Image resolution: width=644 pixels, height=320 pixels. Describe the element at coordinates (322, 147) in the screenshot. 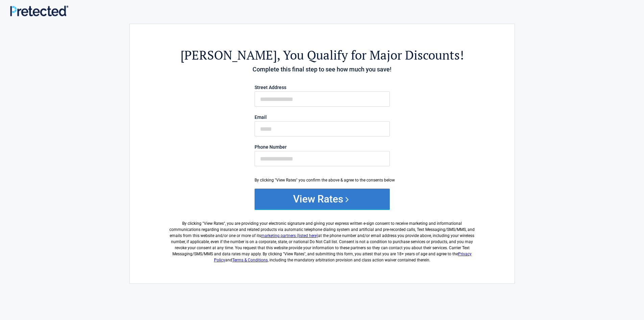

I see `label: Phone Number` at that location.